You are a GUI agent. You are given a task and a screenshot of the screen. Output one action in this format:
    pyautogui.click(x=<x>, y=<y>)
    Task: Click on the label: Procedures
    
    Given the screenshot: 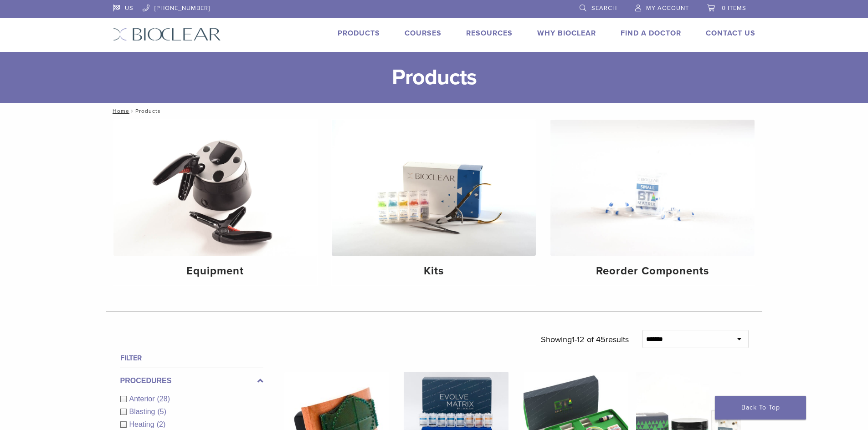 What is the action you would take?
    pyautogui.click(x=192, y=381)
    